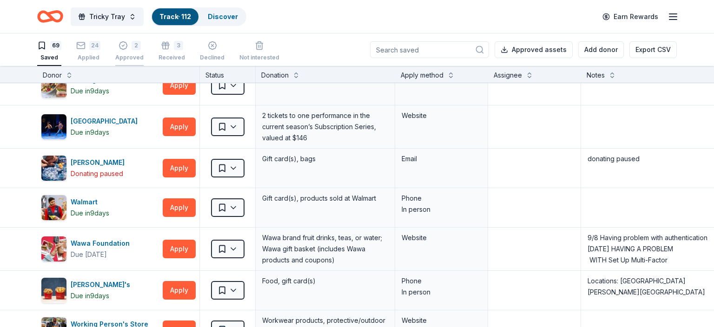 Image resolution: width=714 pixels, height=327 pixels. What do you see at coordinates (102, 244) in the screenshot?
I see `div: Wawa Foundation` at bounding box center [102, 244].